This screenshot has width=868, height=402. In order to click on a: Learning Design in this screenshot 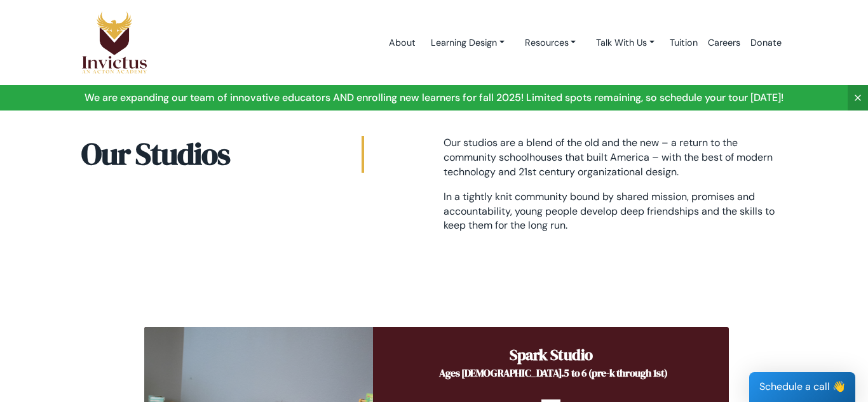, I will do `click(468, 42)`.